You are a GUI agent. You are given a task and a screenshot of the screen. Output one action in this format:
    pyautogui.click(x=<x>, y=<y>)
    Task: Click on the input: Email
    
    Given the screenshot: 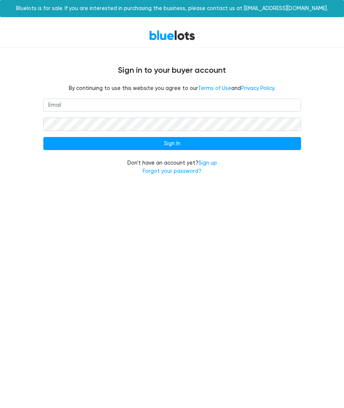 What is the action you would take?
    pyautogui.click(x=172, y=105)
    